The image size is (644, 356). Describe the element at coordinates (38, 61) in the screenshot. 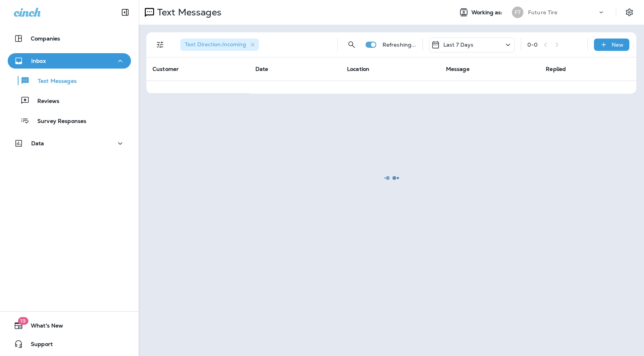

I see `p: Inbox` at that location.